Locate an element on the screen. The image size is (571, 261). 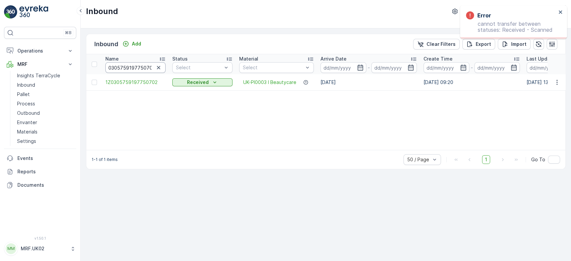
button: Operations is located at coordinates (40, 51).